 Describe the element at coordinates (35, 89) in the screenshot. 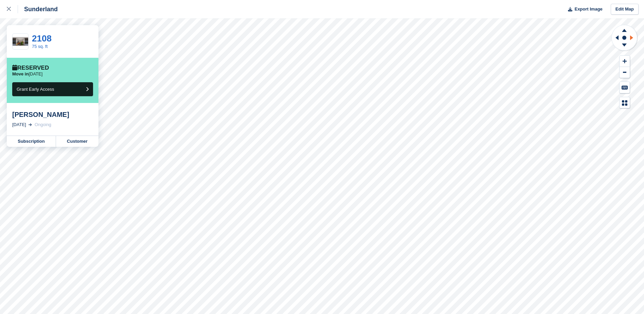

I see `span: Grant Early Access` at that location.